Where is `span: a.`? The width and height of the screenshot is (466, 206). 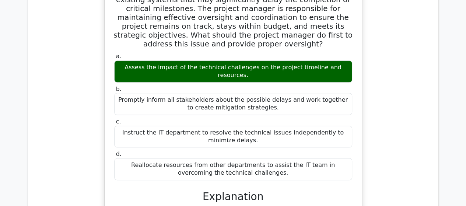 span: a. is located at coordinates (119, 56).